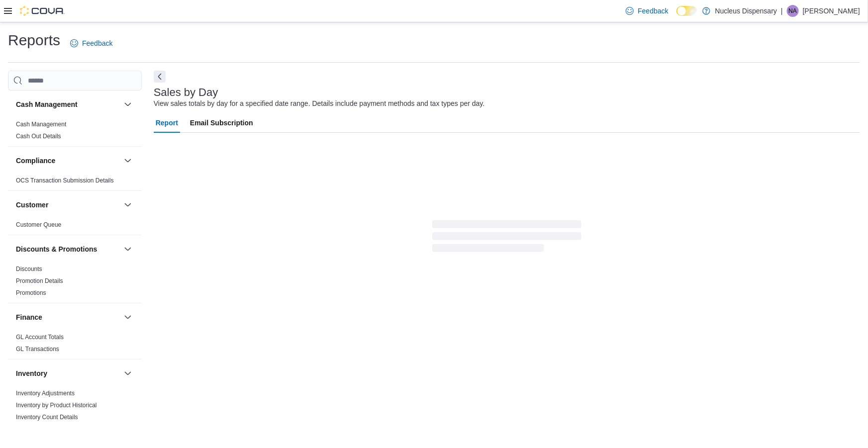 This screenshot has height=448, width=868. I want to click on a: Promotions, so click(31, 293).